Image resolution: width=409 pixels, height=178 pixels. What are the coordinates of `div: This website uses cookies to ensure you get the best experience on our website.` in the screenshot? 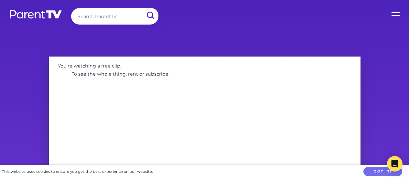 It's located at (77, 172).